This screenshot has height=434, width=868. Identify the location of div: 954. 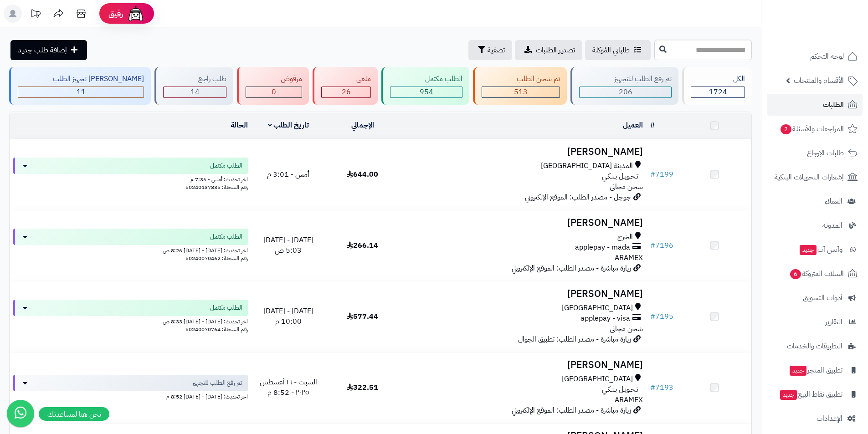
(426, 92).